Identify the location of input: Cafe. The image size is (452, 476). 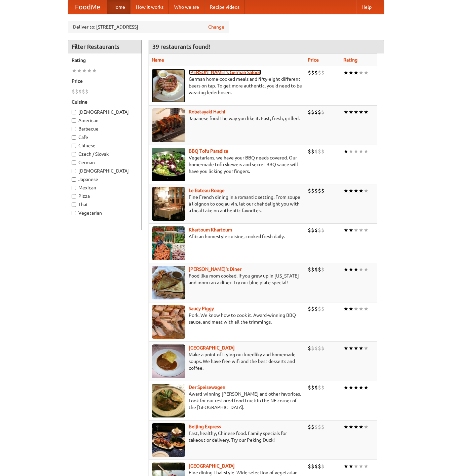
(74, 137).